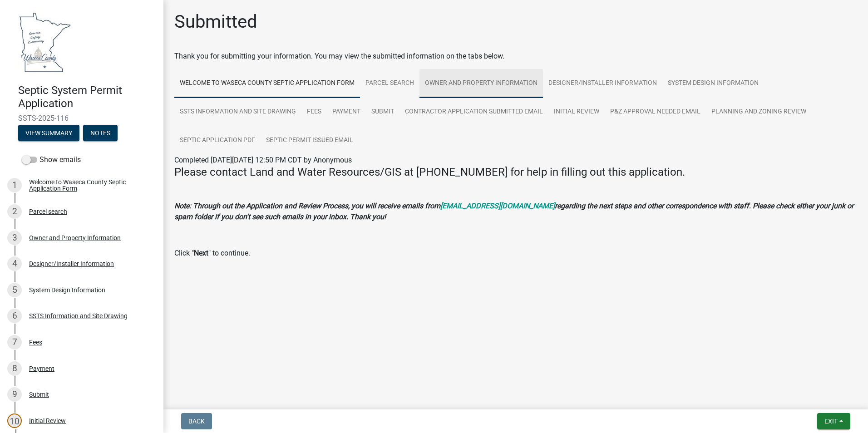 The height and width of the screenshot is (433, 868). Describe the element at coordinates (383, 112) in the screenshot. I see `a: Submit` at that location.